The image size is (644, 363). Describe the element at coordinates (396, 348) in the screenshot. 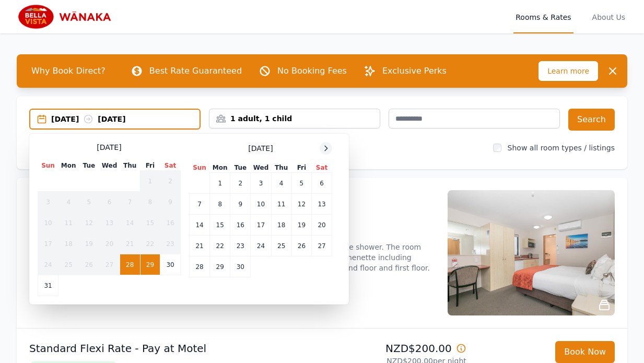

I see `p: NZD$200.00` at that location.